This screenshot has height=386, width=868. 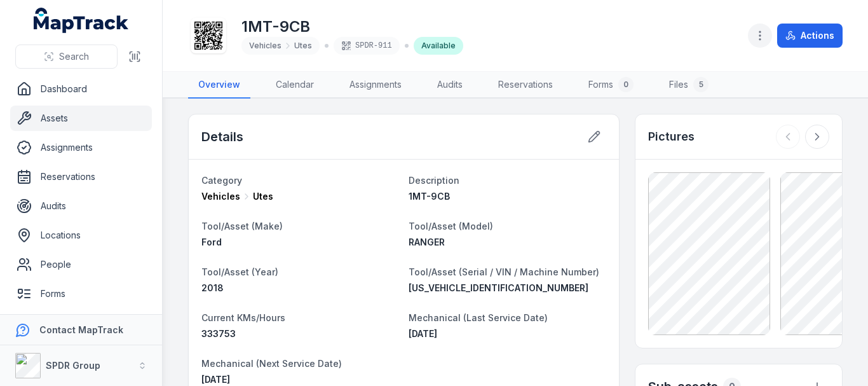 I want to click on time: 3/27/2025, 6:30:00 PM, so click(x=423, y=333).